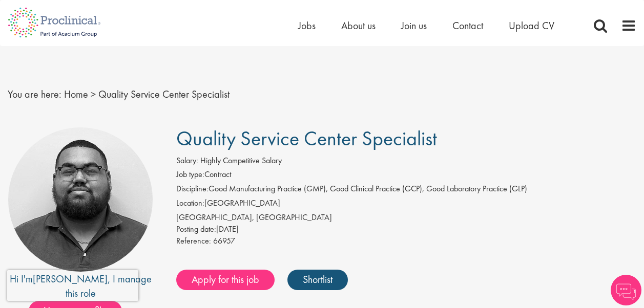  I want to click on label: Location:, so click(190, 203).